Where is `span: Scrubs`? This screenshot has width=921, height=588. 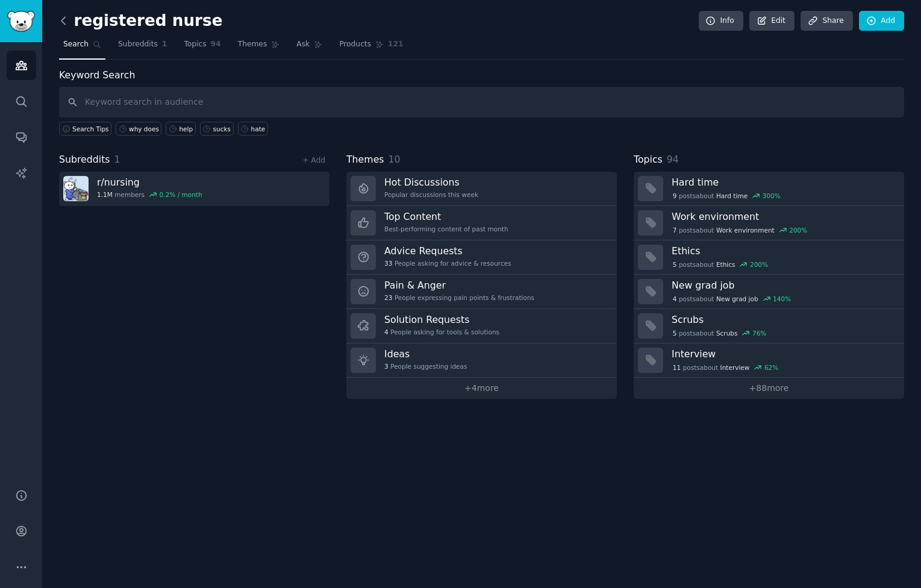 span: Scrubs is located at coordinates (727, 333).